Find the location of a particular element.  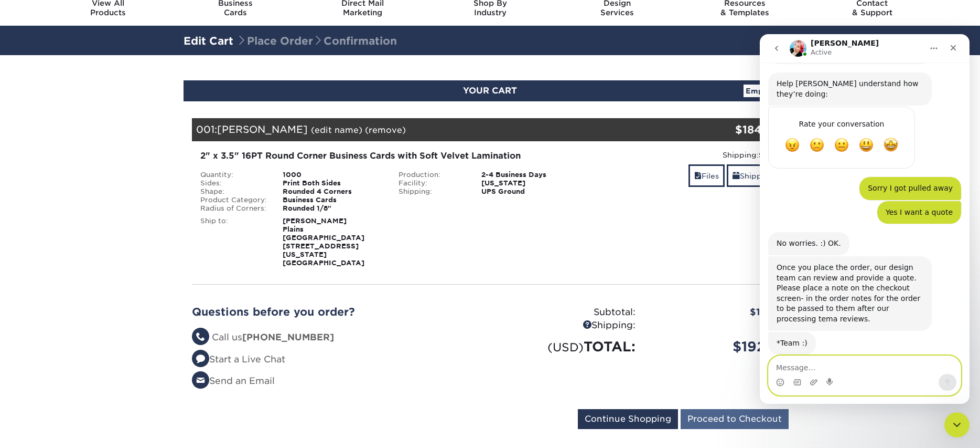

div: $8.96 is located at coordinates (720, 326).